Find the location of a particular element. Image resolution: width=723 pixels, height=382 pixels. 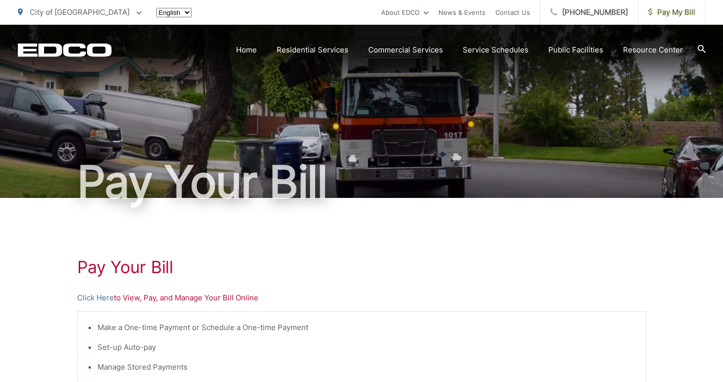

li: Manage Stored Payments is located at coordinates (367, 367).